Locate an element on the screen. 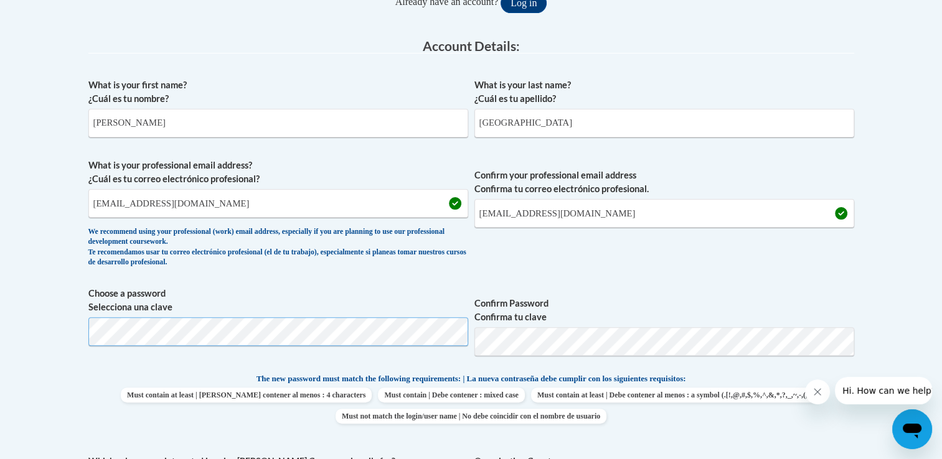  span: Must contain at least | Debe contener al menos : a symbol (.[!,@,#,$,%,^,&,*,?,_,~,-,(,)]) is located at coordinates (676, 395).